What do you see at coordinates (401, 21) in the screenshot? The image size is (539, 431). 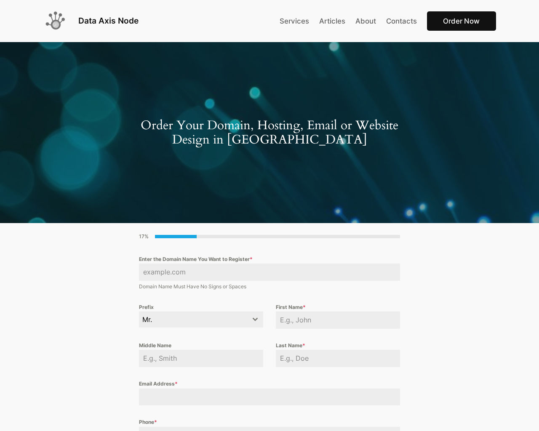 I see `a: Contacts` at bounding box center [401, 21].